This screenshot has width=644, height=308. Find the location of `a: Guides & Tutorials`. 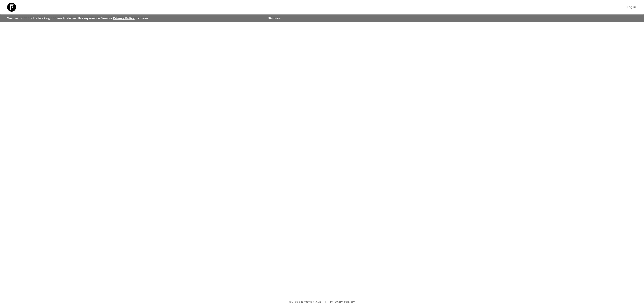

a: Guides & Tutorials is located at coordinates (305, 302).